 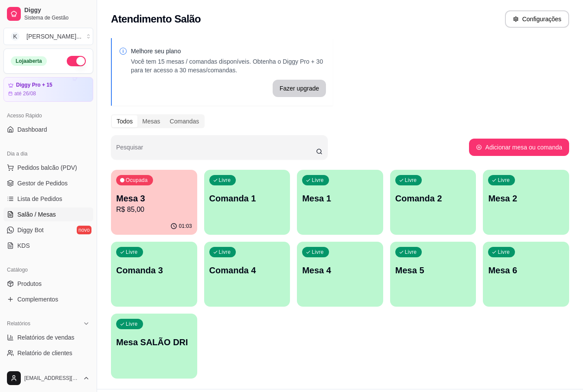 I want to click on button: Pedidos balcão (PDV), so click(x=48, y=168).